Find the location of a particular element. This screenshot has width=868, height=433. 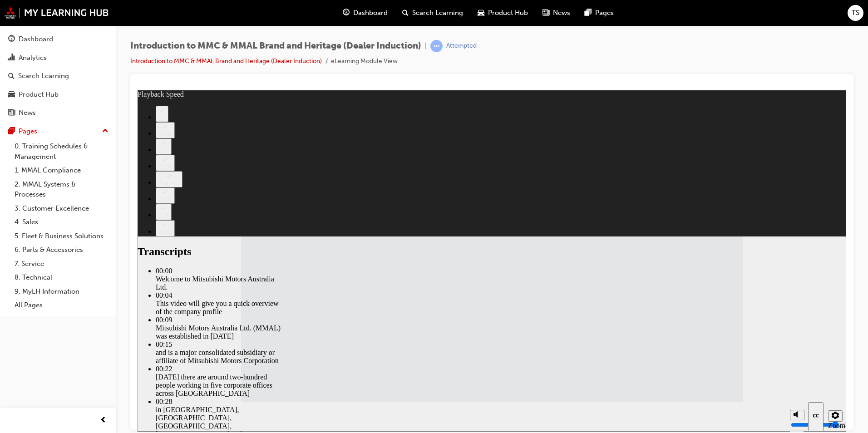

a: 3. Customer Excellence is located at coordinates (61, 208).